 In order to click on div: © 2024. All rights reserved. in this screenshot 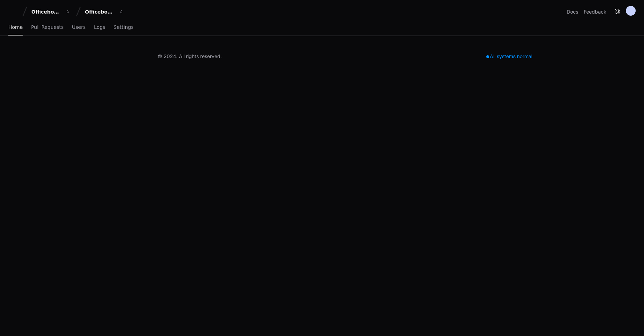, I will do `click(190, 57)`.